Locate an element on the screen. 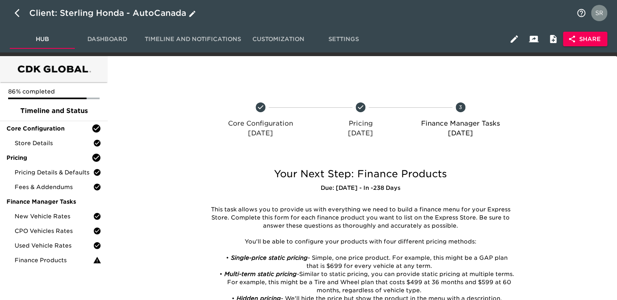 This screenshot has height=300, width=617. span: Pricing Details & Defaults is located at coordinates (54, 172).